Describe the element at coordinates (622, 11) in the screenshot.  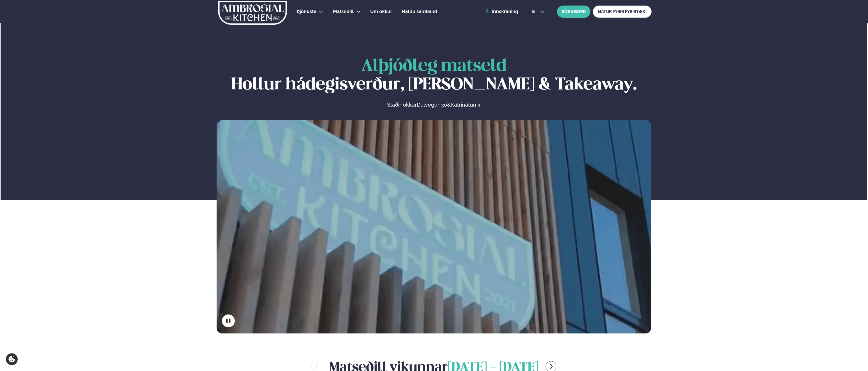
I see `a: MATUR FYRIR FYRIRTÆKI` at that location.